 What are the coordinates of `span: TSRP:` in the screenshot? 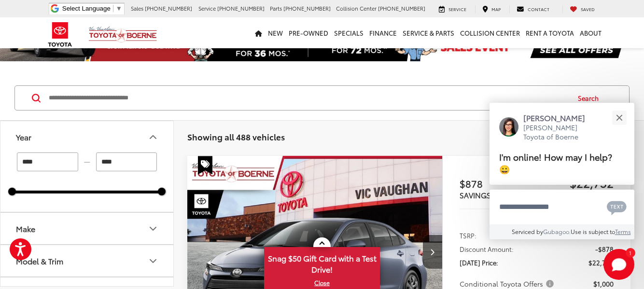 It's located at (468, 235).